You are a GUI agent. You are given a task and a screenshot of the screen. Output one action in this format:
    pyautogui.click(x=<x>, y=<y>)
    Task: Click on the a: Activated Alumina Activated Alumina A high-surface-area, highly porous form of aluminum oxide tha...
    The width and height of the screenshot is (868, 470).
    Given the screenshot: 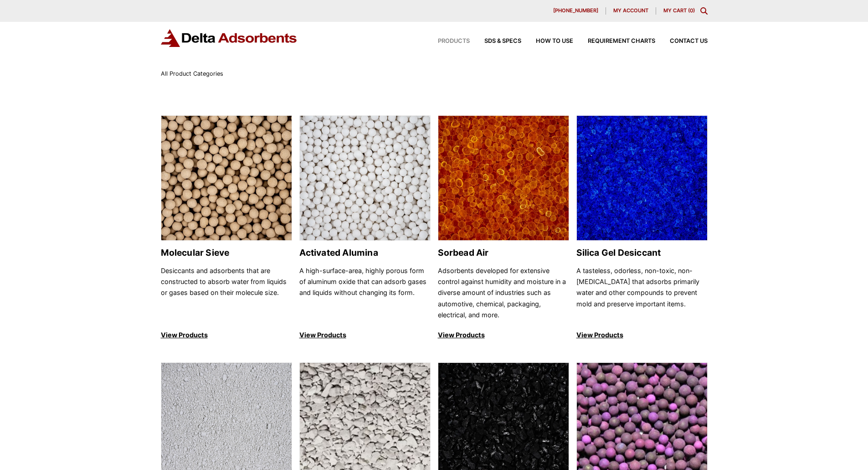 What is the action you would take?
    pyautogui.click(x=365, y=228)
    